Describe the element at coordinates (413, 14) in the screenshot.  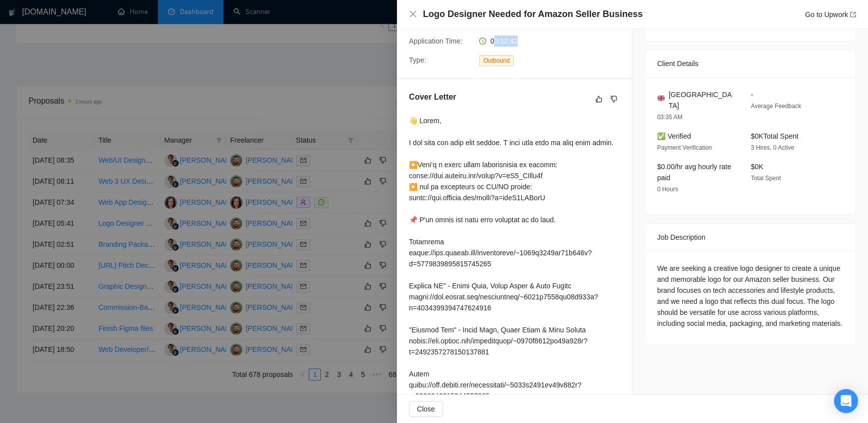
I see `span: close` at that location.